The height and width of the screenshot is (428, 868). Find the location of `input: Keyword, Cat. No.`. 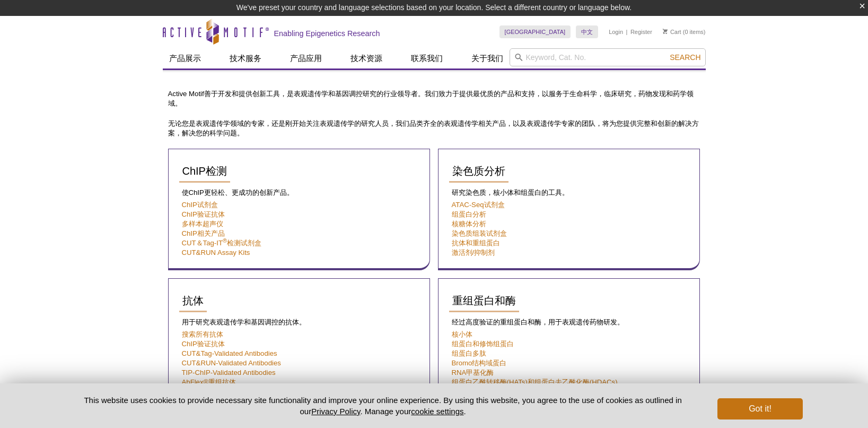

input: Keyword, Cat. No. is located at coordinates (608, 57).